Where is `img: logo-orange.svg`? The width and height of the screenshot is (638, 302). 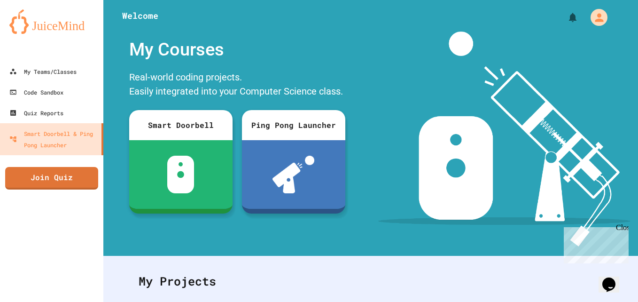 img: logo-orange.svg is located at coordinates (52, 22).